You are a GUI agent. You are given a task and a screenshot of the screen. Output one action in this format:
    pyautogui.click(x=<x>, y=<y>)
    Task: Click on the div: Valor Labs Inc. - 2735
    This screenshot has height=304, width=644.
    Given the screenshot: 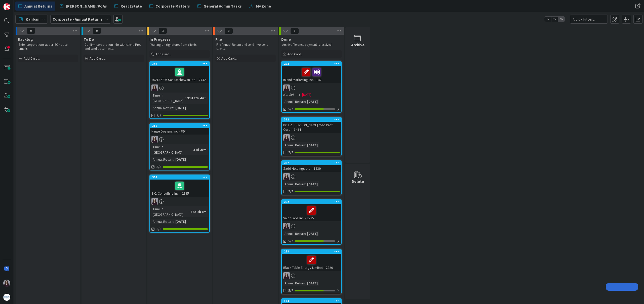 What is the action you would take?
    pyautogui.click(x=312, y=213)
    